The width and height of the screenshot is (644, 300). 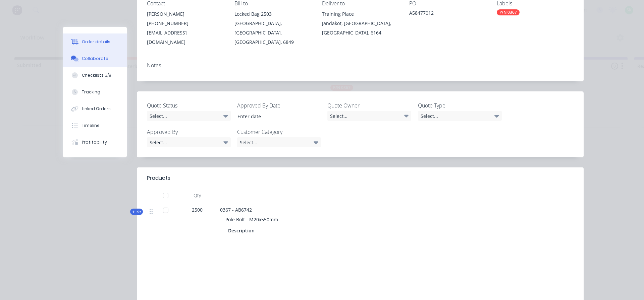 I want to click on div: Qty, so click(x=197, y=195).